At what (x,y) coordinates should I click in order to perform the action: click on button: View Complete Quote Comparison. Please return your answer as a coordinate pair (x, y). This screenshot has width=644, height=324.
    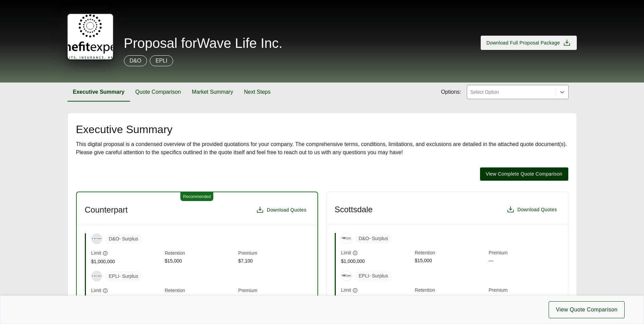
    Looking at the image, I should click on (524, 174).